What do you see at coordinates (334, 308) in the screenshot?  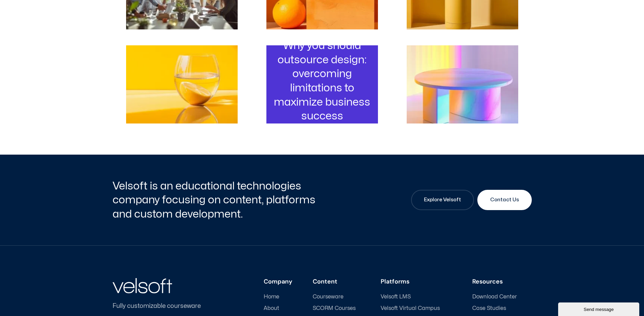 I see `span: SCORM Courses` at bounding box center [334, 308].